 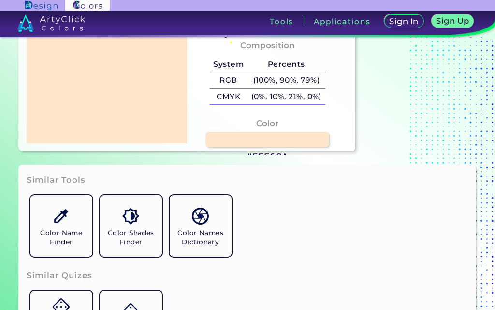 I want to click on h5: Sign Up, so click(x=452, y=21).